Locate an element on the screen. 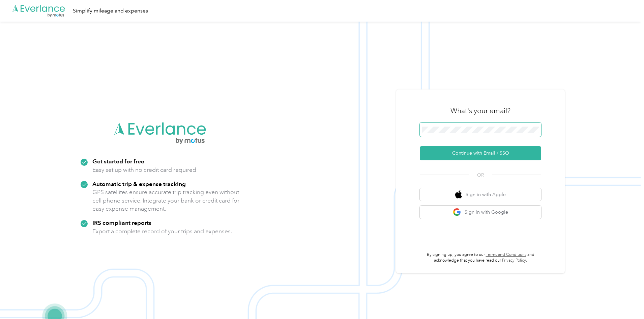  a: Privacy Policy is located at coordinates (514, 260).